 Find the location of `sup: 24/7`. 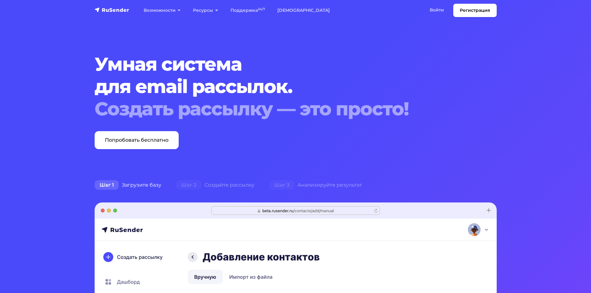

sup: 24/7 is located at coordinates (261, 9).